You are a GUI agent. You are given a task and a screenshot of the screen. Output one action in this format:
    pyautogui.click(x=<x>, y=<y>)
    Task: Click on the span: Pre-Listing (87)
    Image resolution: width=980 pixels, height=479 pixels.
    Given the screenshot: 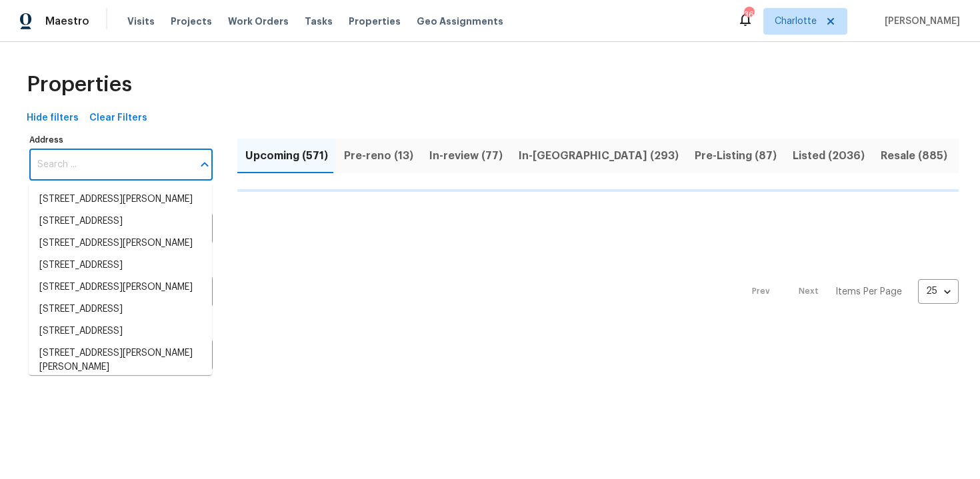 What is the action you would take?
    pyautogui.click(x=735, y=156)
    